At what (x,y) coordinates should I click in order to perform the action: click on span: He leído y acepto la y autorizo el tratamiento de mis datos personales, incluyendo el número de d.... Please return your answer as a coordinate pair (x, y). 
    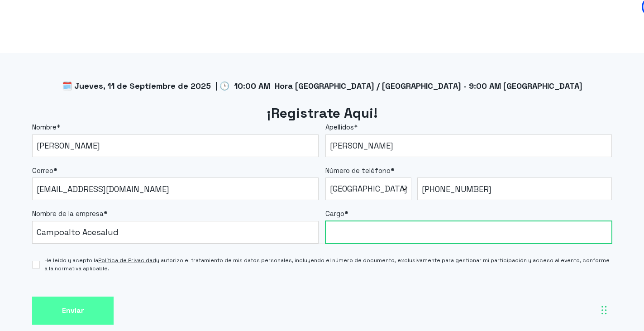
    Looking at the image, I should click on (328, 265).